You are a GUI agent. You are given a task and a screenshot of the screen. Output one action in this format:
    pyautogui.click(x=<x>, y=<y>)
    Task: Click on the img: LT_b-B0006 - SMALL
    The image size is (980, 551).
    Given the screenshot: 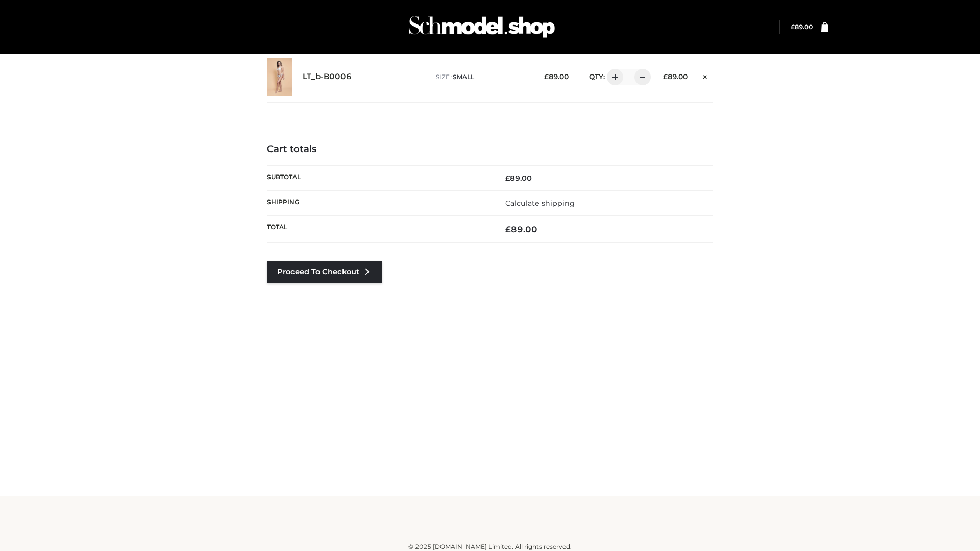 What is the action you would take?
    pyautogui.click(x=280, y=77)
    